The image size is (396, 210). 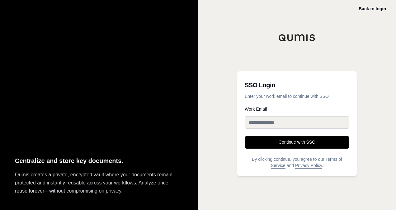 I want to click on a: Back to login, so click(x=372, y=9).